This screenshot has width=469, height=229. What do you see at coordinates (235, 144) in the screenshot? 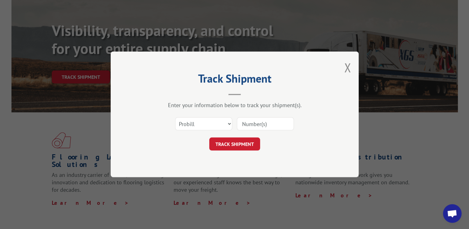
I see `button: TRACK SHIPMENT` at bounding box center [235, 144].